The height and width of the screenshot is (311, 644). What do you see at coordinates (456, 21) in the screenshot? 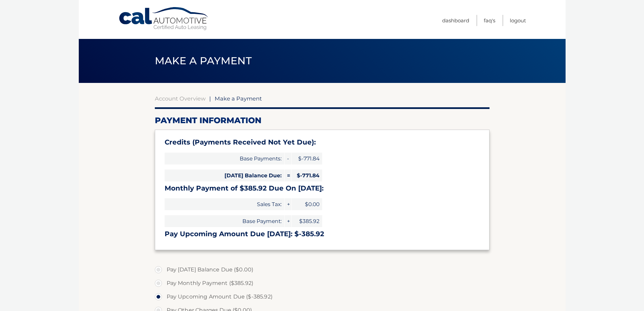
I see `a: Dashboard` at bounding box center [456, 21].